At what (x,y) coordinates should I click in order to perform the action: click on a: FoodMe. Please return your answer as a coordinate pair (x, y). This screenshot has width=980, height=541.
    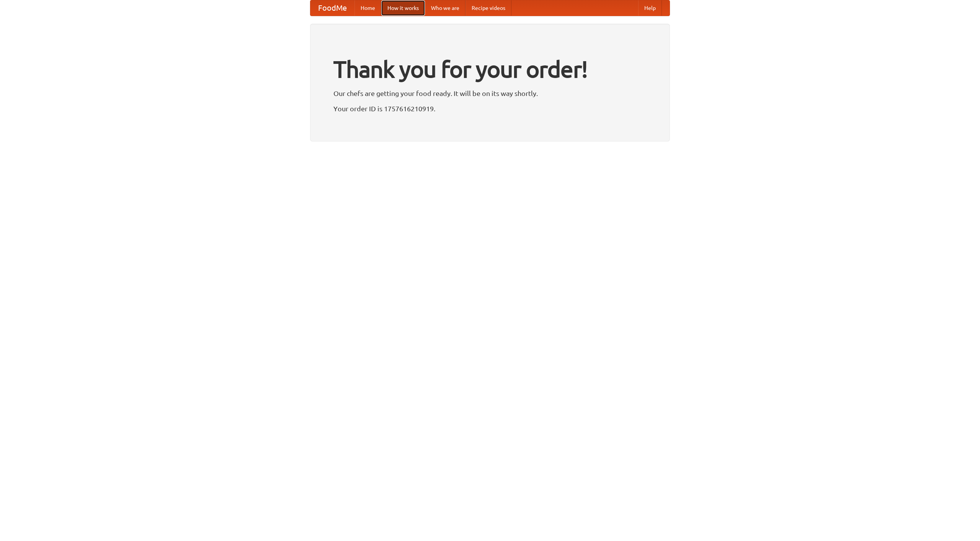
    Looking at the image, I should click on (332, 8).